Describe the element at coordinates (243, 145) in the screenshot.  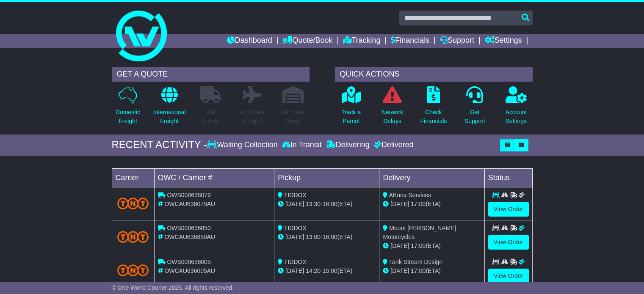
I see `div: Waiting Collection` at that location.